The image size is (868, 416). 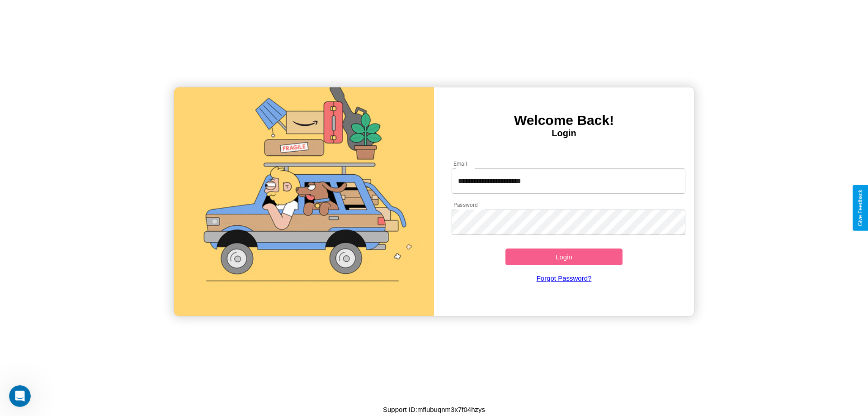 I want to click on label: Password, so click(x=465, y=205).